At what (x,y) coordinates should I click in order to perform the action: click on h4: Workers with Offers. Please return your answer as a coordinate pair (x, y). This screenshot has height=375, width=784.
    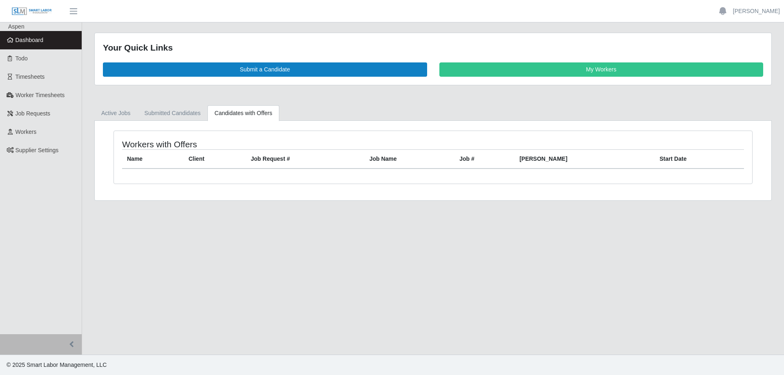
    Looking at the image, I should click on (248, 144).